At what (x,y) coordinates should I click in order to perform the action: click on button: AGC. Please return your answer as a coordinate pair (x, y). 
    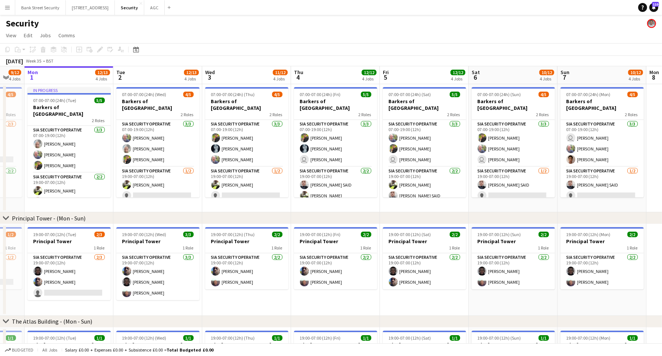
    Looking at the image, I should click on (154, 7).